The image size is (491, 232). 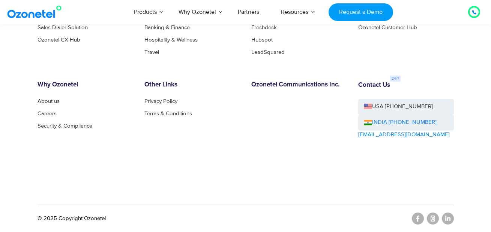 I want to click on a: Ozonetel CX Hub, so click(x=59, y=40).